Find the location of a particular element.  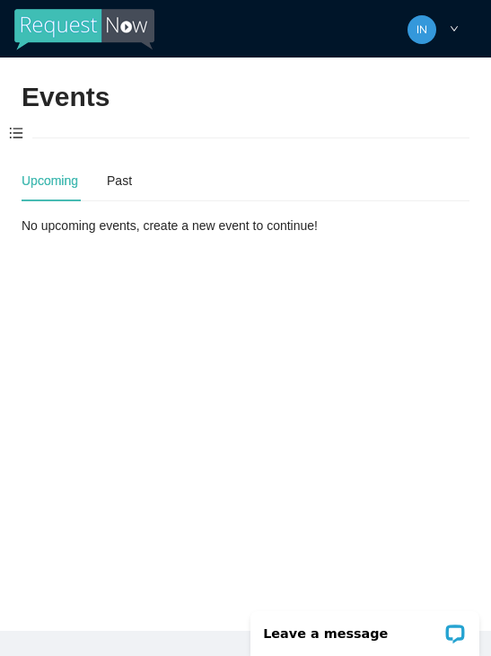

h2: Events is located at coordinates (66, 97).